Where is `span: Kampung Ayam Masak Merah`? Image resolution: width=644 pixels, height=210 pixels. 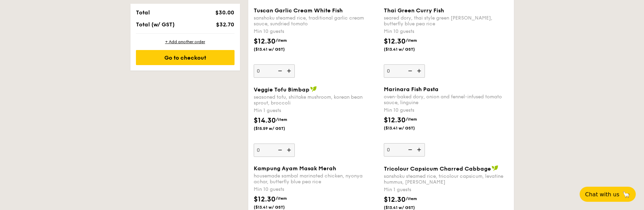
span: Kampung Ayam Masak Merah is located at coordinates (295, 168).